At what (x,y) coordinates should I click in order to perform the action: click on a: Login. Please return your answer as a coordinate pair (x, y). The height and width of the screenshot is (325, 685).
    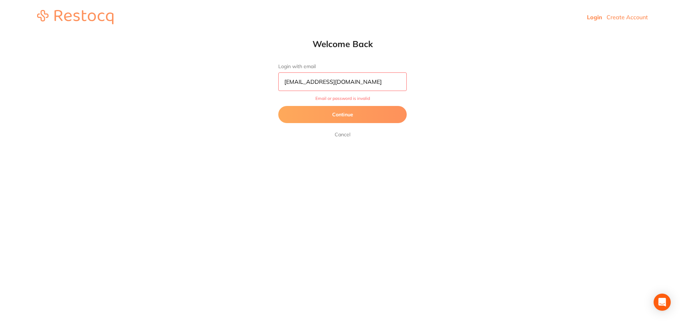
    Looking at the image, I should click on (594, 17).